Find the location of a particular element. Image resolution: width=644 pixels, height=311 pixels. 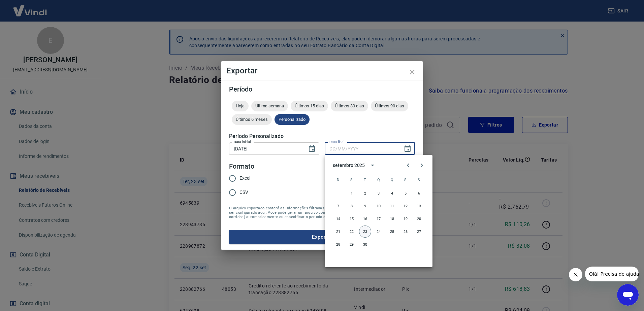

button: 18 is located at coordinates (392, 219).